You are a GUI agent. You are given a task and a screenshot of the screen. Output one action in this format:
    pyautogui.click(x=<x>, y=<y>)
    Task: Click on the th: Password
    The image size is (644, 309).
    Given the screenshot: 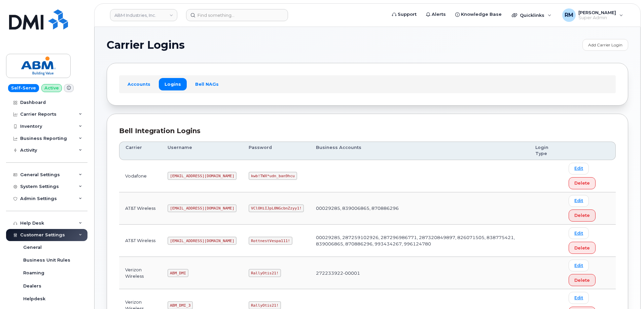 What is the action you would take?
    pyautogui.click(x=276, y=150)
    